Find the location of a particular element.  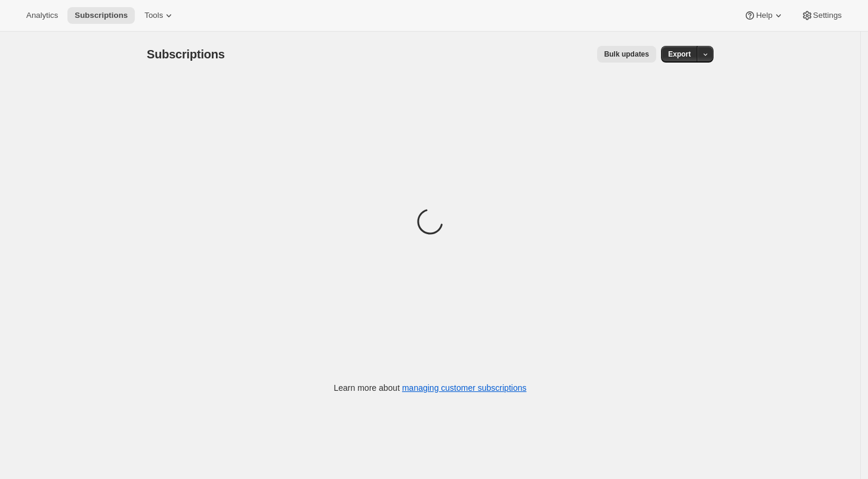

button: Help is located at coordinates (764, 15).